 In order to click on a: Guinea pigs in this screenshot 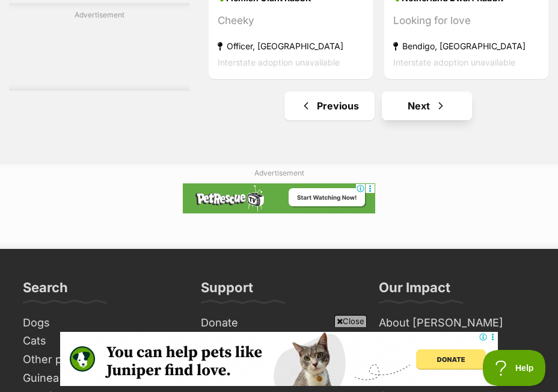, I will do `click(101, 378)`.